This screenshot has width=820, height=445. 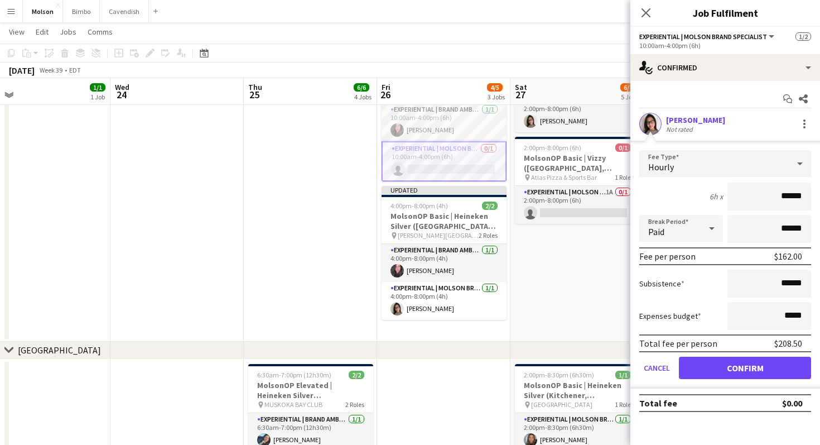 What do you see at coordinates (670, 316) in the screenshot?
I see `label: Expenses budget` at bounding box center [670, 316].